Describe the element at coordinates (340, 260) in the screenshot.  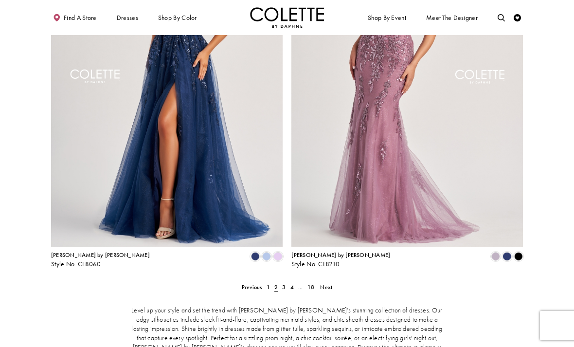
I see `div: Colette by Daphne Style No. CL8210` at that location.